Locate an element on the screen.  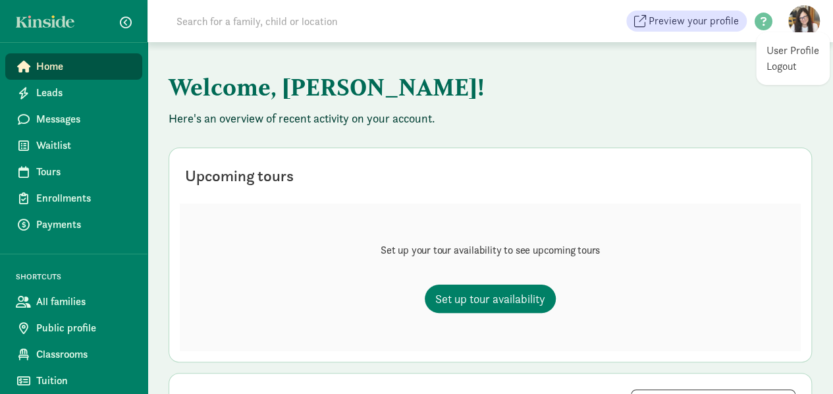
a: User Profile is located at coordinates (793, 51).